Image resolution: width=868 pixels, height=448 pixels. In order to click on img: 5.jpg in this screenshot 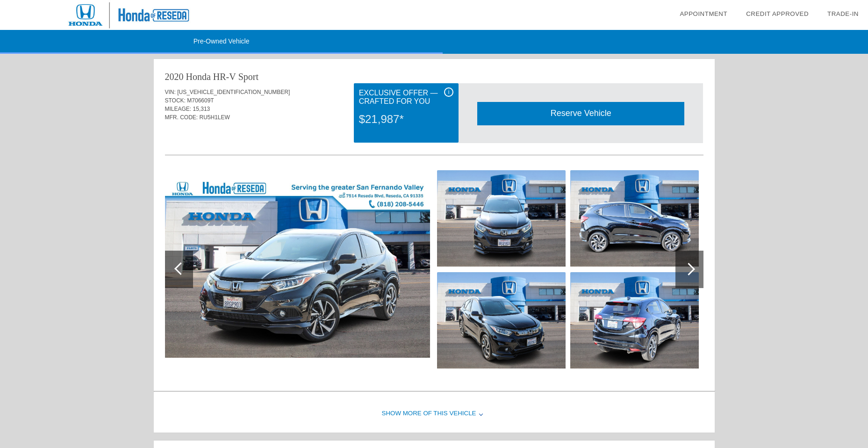, I will do `click(634, 320)`.